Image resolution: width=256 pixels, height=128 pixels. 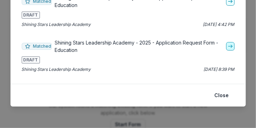 What do you see at coordinates (37, 46) in the screenshot?
I see `span: Matched` at bounding box center [37, 46].